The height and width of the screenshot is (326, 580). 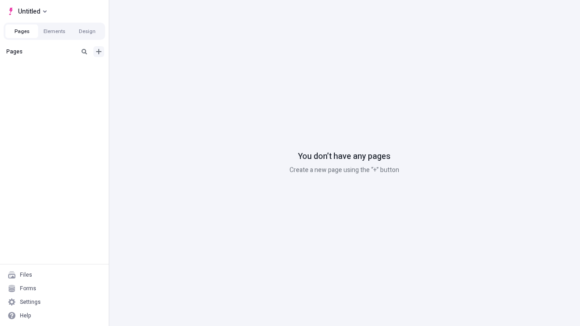 What do you see at coordinates (29, 11) in the screenshot?
I see `span: Untitled` at bounding box center [29, 11].